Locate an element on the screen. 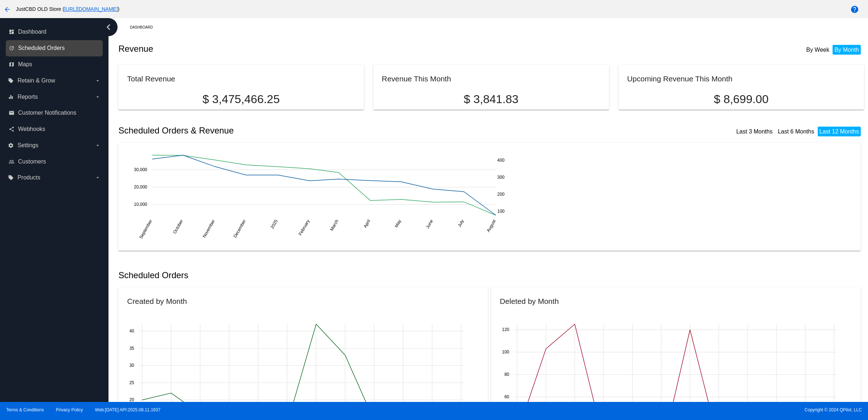 The width and height of the screenshot is (868, 420). text: 60 is located at coordinates (507, 398).